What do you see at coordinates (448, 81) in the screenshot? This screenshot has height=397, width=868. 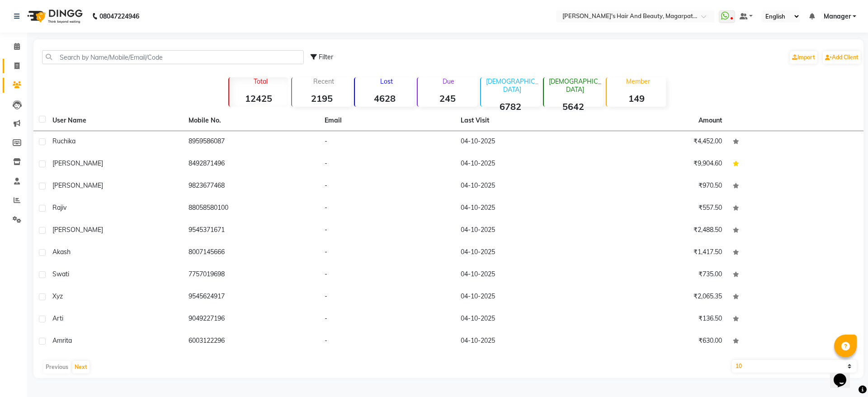 I see `p: Due` at bounding box center [448, 81].